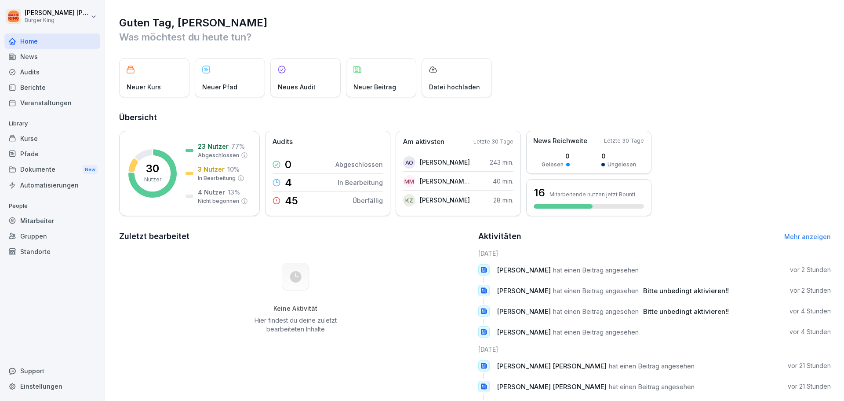  Describe the element at coordinates (212, 192) in the screenshot. I see `p: 4 Nutzer` at that location.